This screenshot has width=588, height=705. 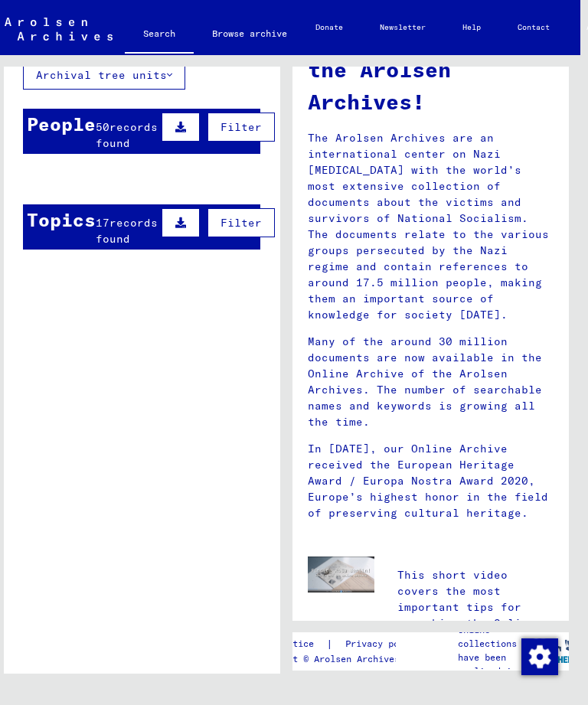 I want to click on a: Help, so click(x=472, y=28).